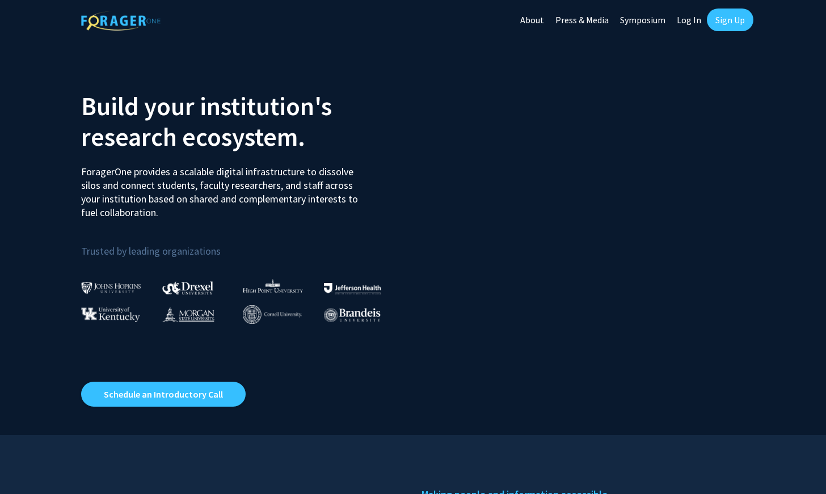 This screenshot has width=826, height=494. Describe the element at coordinates (121, 20) in the screenshot. I see `img: ForagerOne Logo` at that location.